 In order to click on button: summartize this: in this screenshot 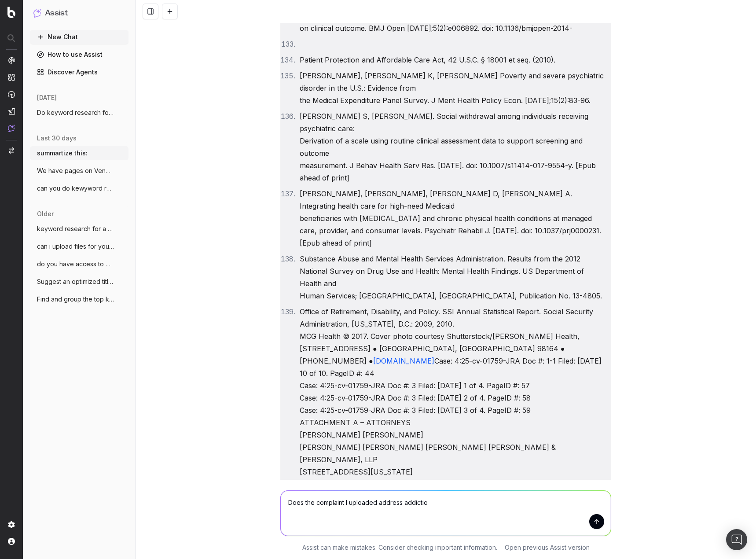, I will do `click(79, 153)`.